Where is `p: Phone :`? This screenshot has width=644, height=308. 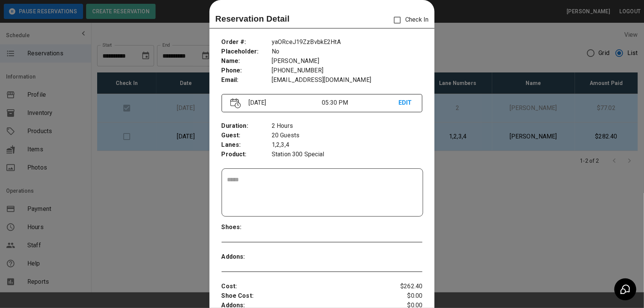
p: Phone : is located at coordinates (247, 71).